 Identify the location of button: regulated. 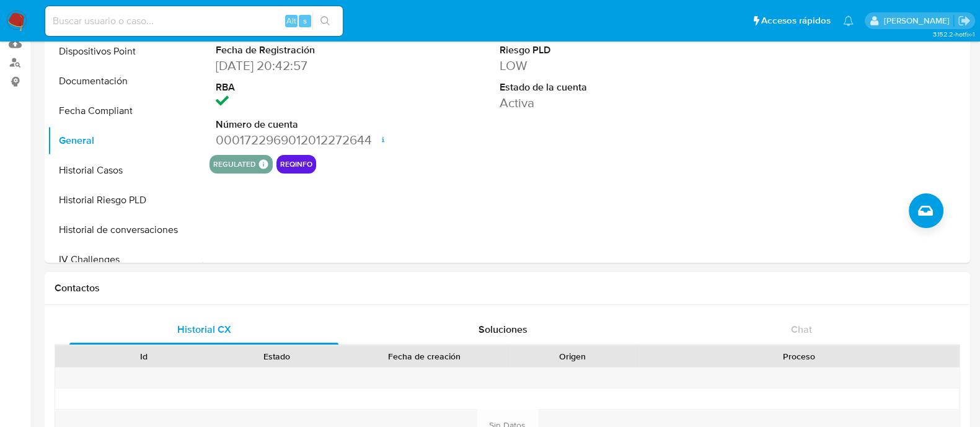
(235, 165).